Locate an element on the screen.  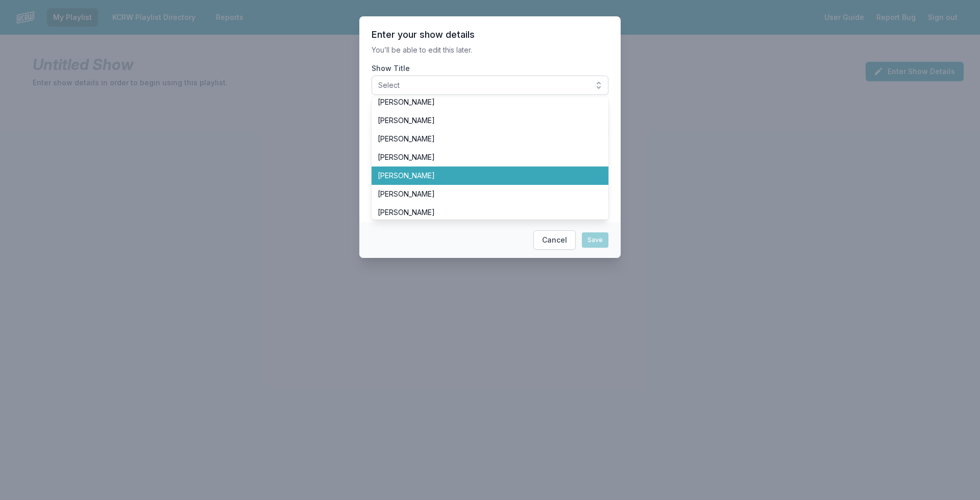
button: Cancel is located at coordinates (554, 240).